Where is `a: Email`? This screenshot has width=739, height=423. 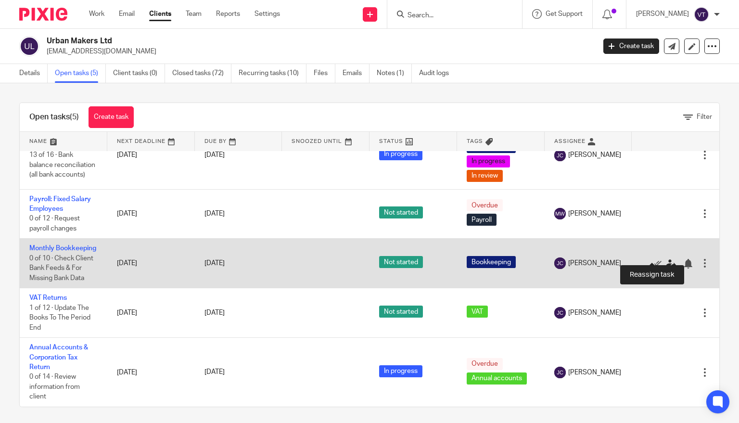 a: Email is located at coordinates (127, 14).